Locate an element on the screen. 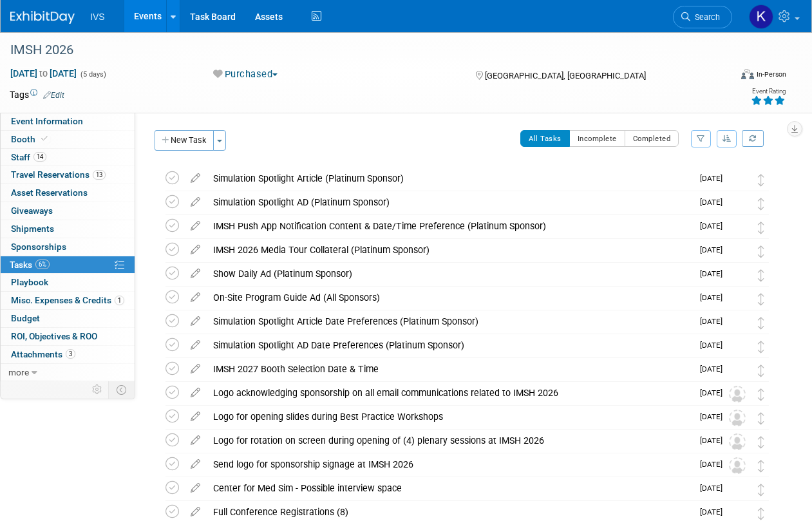  div: Show Daily Ad (Platinum Sponsor) is located at coordinates (450, 274).